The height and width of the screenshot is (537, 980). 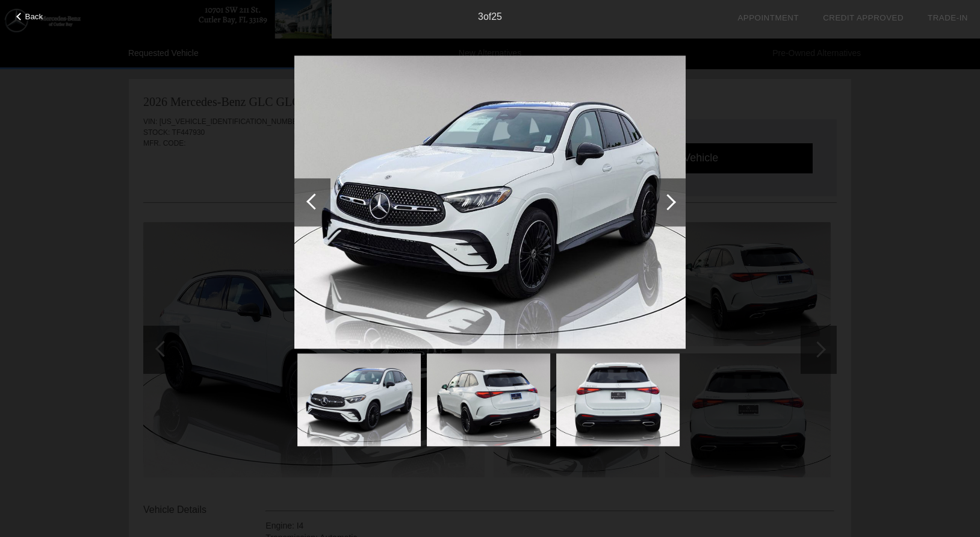 What do you see at coordinates (863, 18) in the screenshot?
I see `a: Credit Approved` at bounding box center [863, 18].